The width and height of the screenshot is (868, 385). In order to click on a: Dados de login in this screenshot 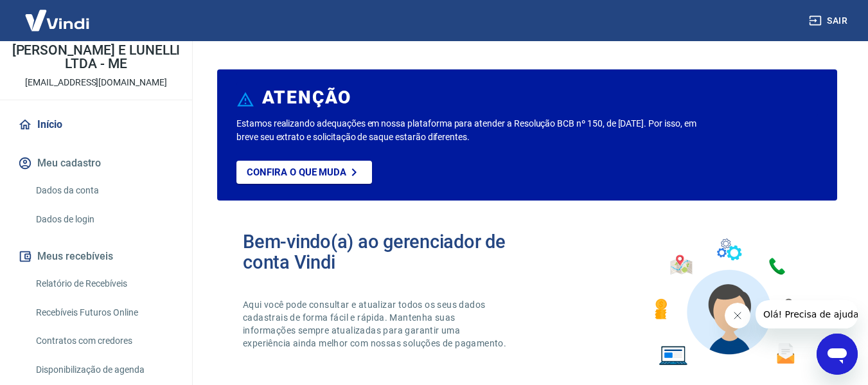, I will do `click(103, 219)`.